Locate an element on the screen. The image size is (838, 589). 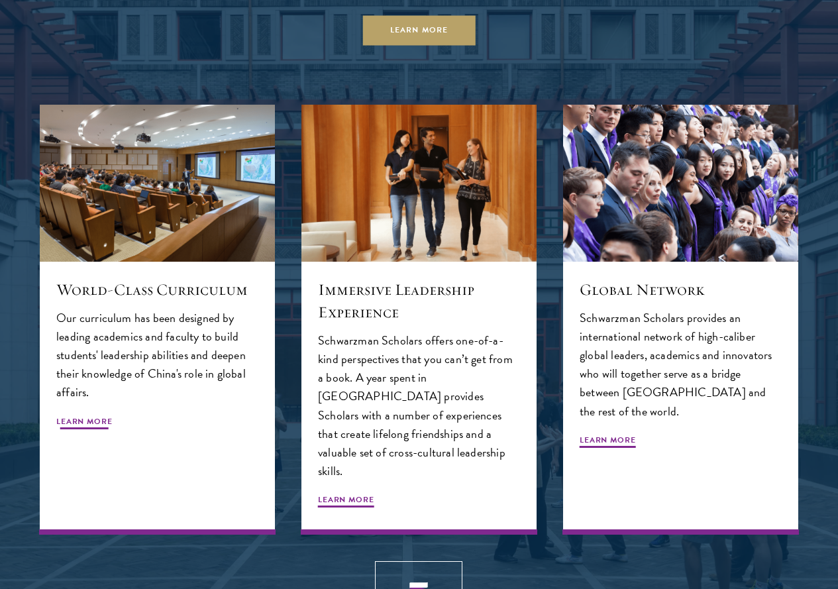
p: Schwarzman Scholars provides an international network of high-caliber global leaders, academics a... is located at coordinates (681, 364).